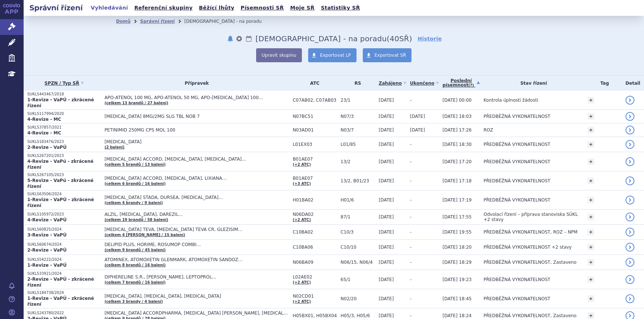  What do you see at coordinates (315, 277) in the screenshot?
I see `span: L02AE02` at bounding box center [315, 277].